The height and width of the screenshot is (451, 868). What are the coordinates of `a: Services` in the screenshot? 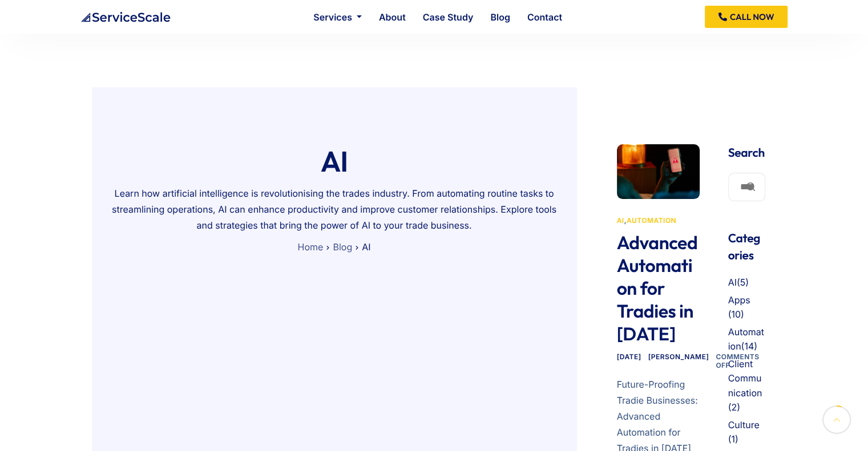 It's located at (337, 17).